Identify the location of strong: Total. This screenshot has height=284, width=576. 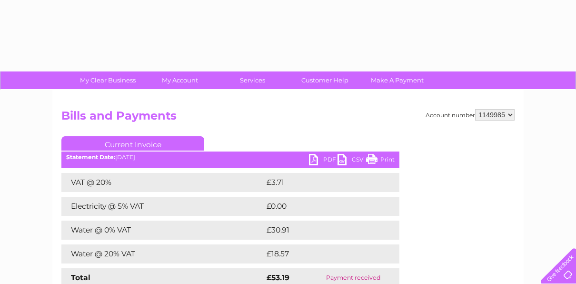
(80, 277).